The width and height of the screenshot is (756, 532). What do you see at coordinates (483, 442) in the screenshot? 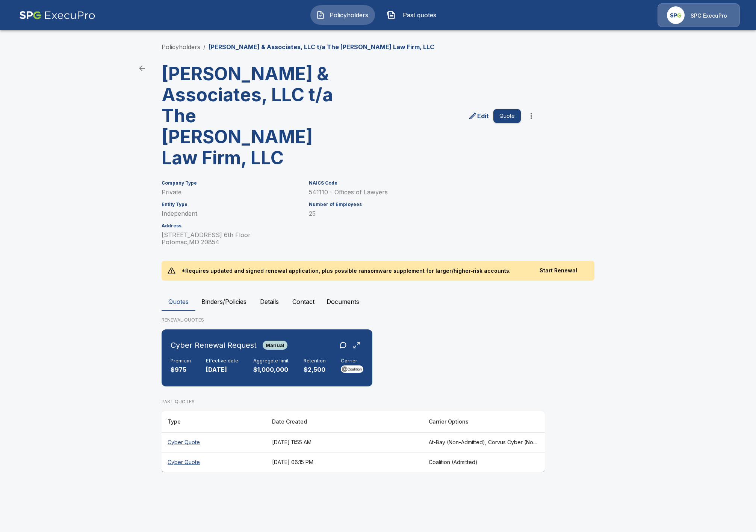
I see `th: At-Bay (Non-Admitted), Corvus Cyber (Non-Admitted), Tokio Marine TMHCC (Non-Admitted), Beazley, E...` at bounding box center [483, 442].